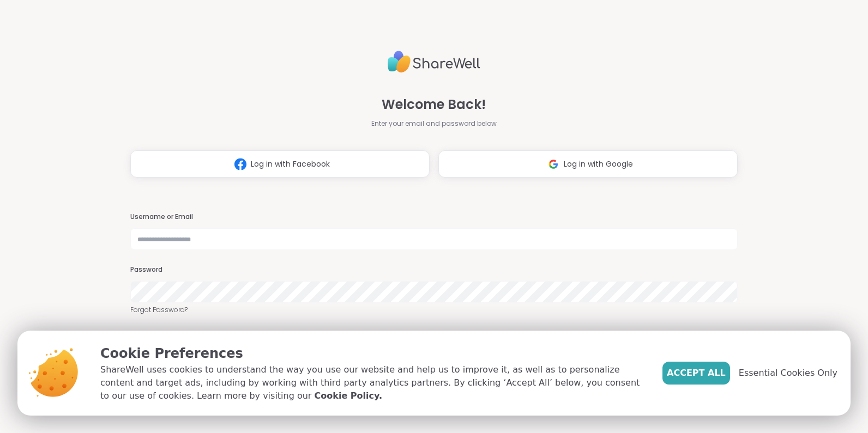 The width and height of the screenshot is (868, 433). What do you see at coordinates (433, 105) in the screenshot?
I see `span: Welcome Back!` at bounding box center [433, 105].